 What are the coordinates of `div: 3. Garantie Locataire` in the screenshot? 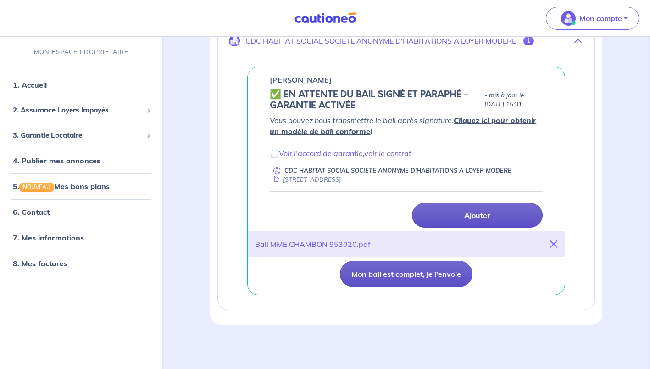 It's located at (81, 135).